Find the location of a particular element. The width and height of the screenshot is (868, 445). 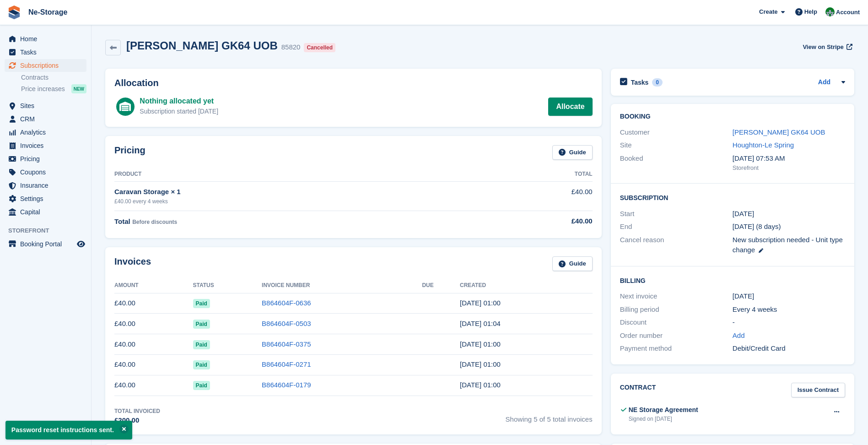

p: Password reset instructions sent. is located at coordinates (68, 430).